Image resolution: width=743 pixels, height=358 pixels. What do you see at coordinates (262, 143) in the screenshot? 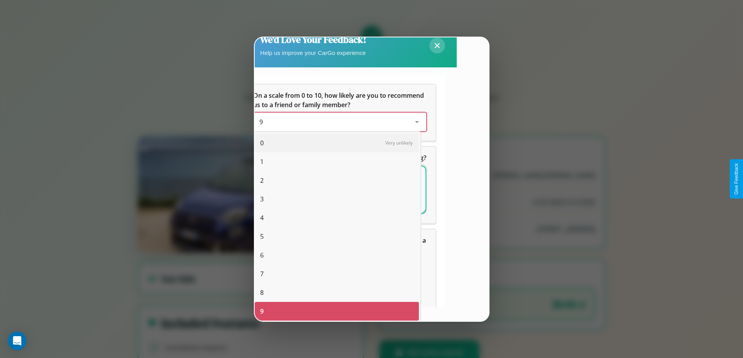
I see `span: 0` at bounding box center [262, 143].